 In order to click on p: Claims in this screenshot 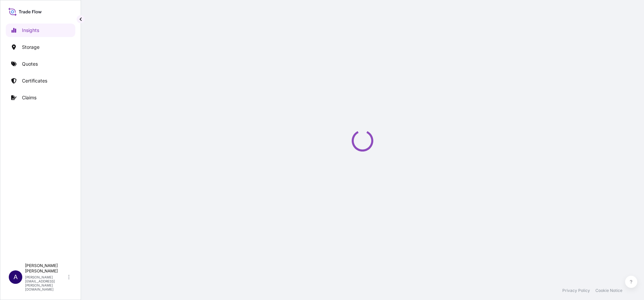, I will do `click(29, 98)`.